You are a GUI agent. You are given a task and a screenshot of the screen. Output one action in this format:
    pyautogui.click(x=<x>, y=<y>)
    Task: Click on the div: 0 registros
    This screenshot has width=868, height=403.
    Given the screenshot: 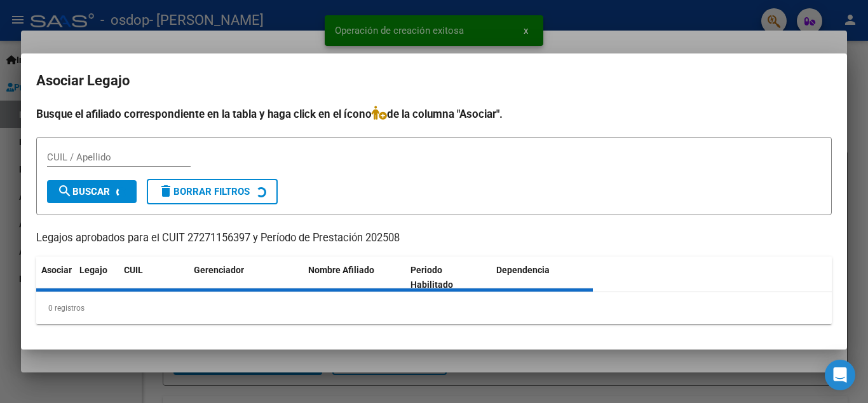 What is the action you would take?
    pyautogui.click(x=434, y=308)
    